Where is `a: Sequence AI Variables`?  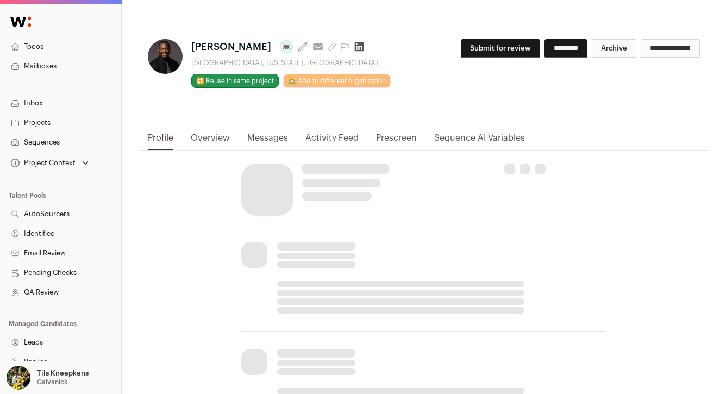
a: Sequence AI Variables is located at coordinates (479, 141).